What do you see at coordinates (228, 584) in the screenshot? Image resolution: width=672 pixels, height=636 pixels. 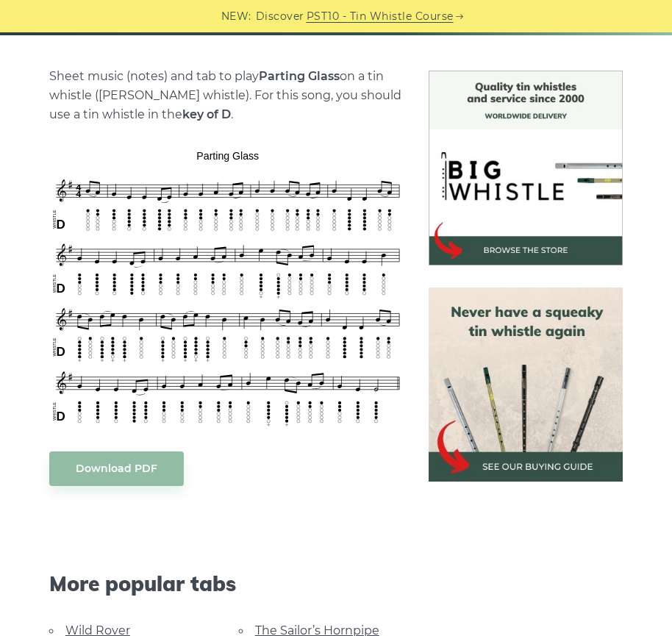 I see `span: More popular tabs` at bounding box center [228, 584].